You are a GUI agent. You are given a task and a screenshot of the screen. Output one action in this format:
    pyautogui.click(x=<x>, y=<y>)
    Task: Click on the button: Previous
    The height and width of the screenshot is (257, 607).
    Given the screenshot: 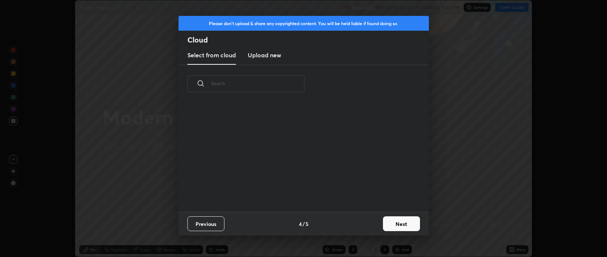 What is the action you would take?
    pyautogui.click(x=206, y=224)
    